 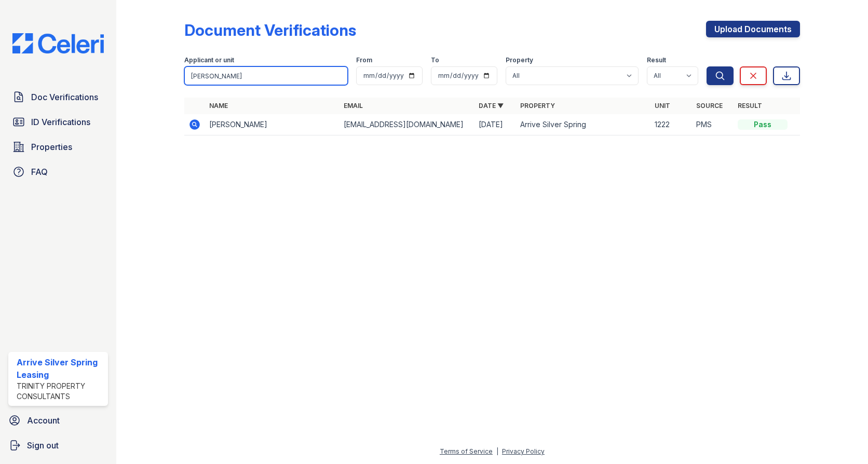 I want to click on label: Applicant or unit, so click(x=209, y=60).